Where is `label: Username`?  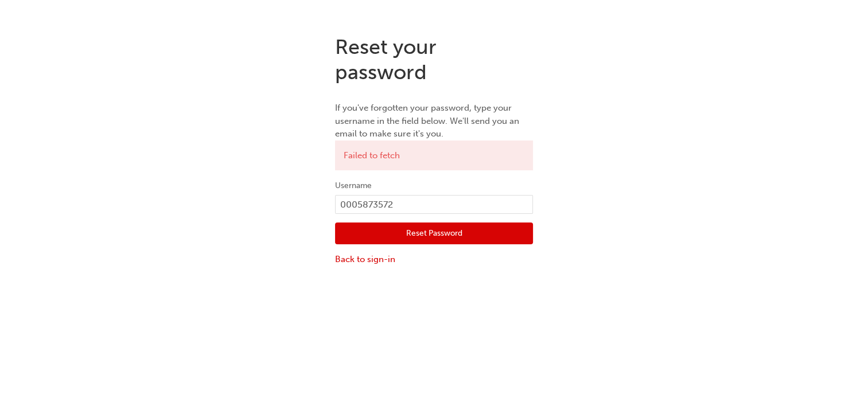
label: Username is located at coordinates (434, 186).